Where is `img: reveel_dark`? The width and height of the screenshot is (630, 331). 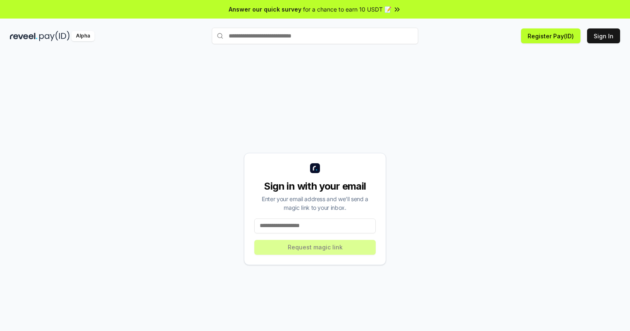 img: reveel_dark is located at coordinates (24, 36).